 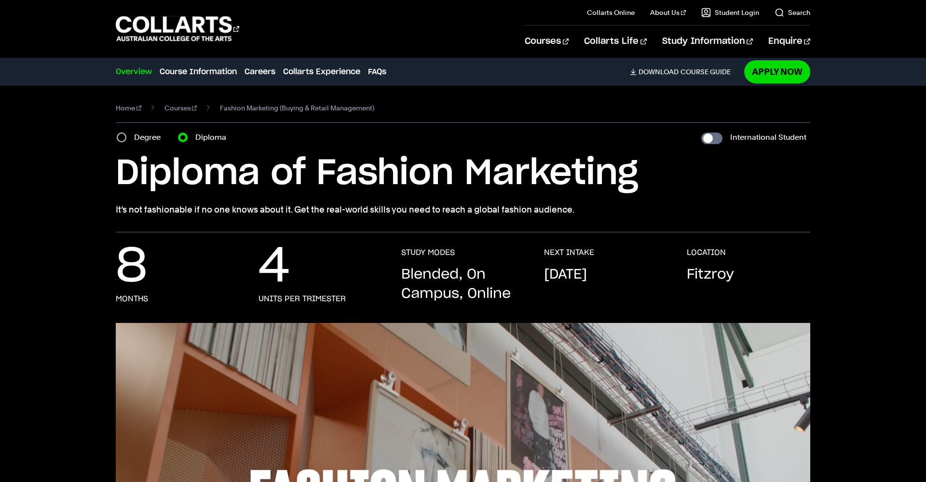 What do you see at coordinates (128, 108) in the screenshot?
I see `a: Home` at bounding box center [128, 108].